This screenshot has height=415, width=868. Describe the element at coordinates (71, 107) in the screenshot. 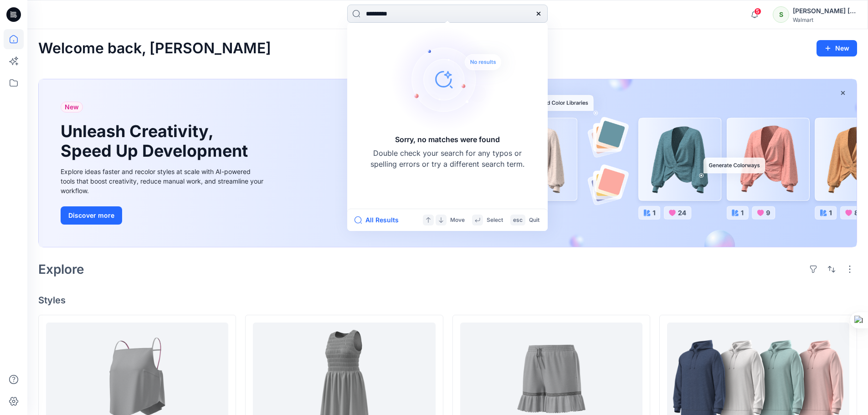

I see `span: New` at that location.